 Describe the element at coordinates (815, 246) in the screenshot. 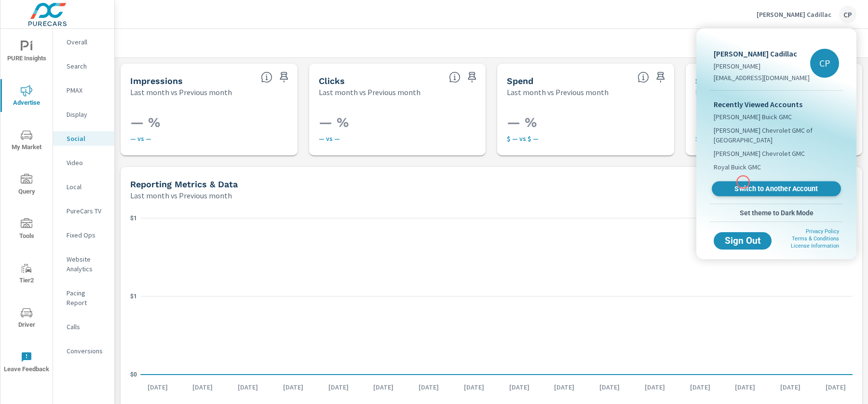

I see `a: License Information` at that location.